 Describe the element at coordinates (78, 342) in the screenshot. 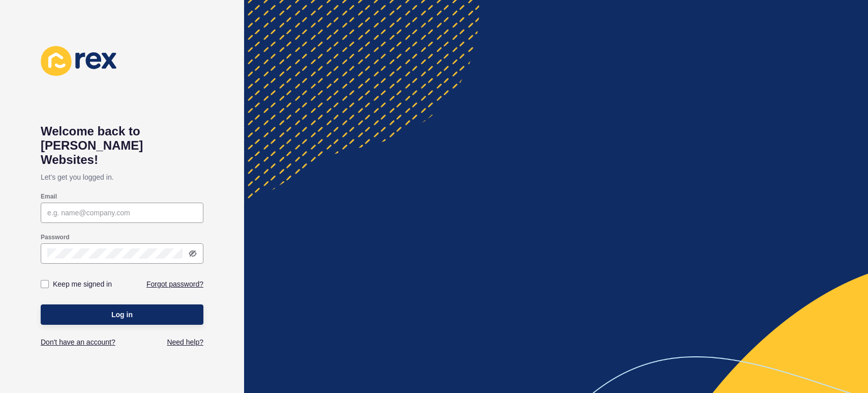

I see `a: Don't have an account?` at that location.